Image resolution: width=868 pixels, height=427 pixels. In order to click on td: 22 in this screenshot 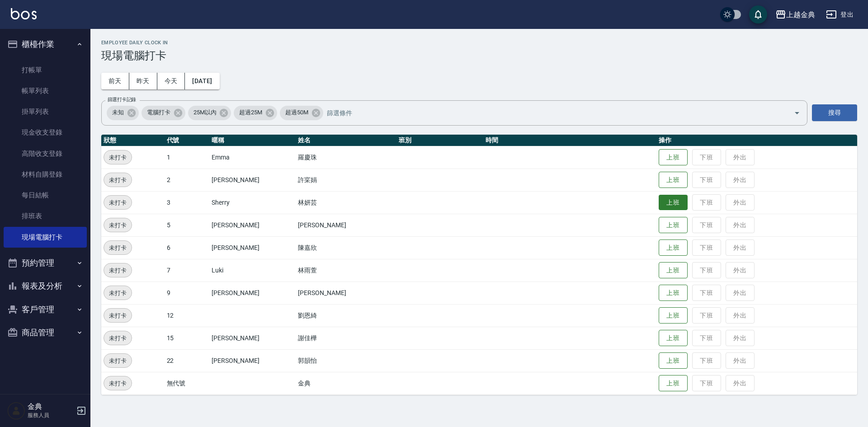, I will do `click(186, 360)`.